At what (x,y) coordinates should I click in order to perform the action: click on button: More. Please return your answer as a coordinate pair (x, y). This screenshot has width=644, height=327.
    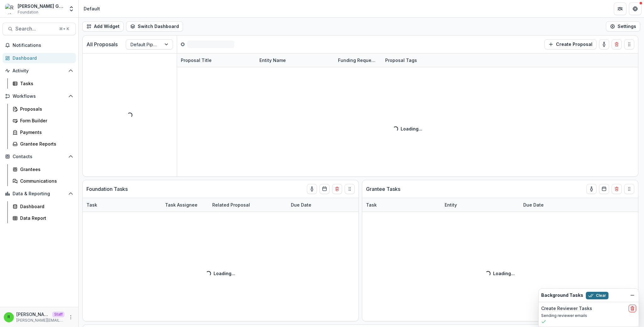
    Looking at the image, I should click on (71, 317).